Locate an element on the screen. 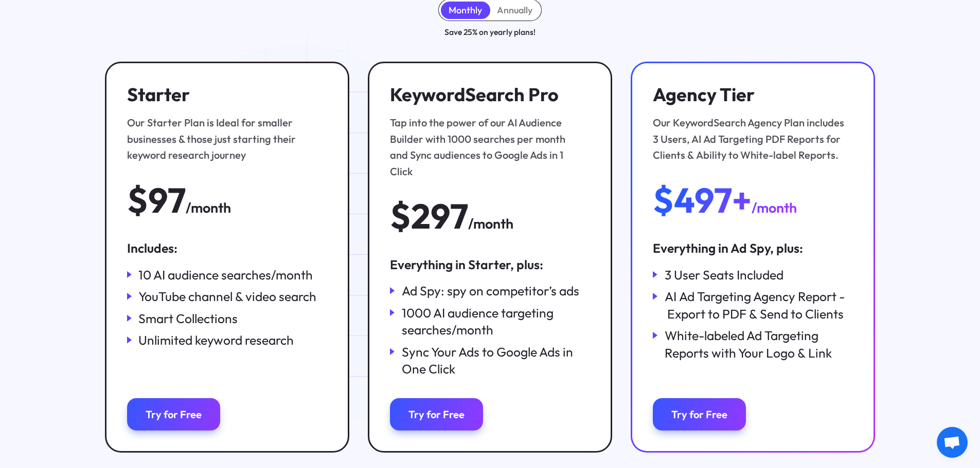 The height and width of the screenshot is (468, 980). div: $97 is located at coordinates (156, 200).